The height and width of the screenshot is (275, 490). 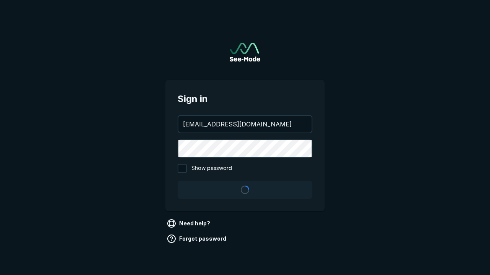 What do you see at coordinates (245, 124) in the screenshot?
I see `input: your@email.com` at bounding box center [245, 124].